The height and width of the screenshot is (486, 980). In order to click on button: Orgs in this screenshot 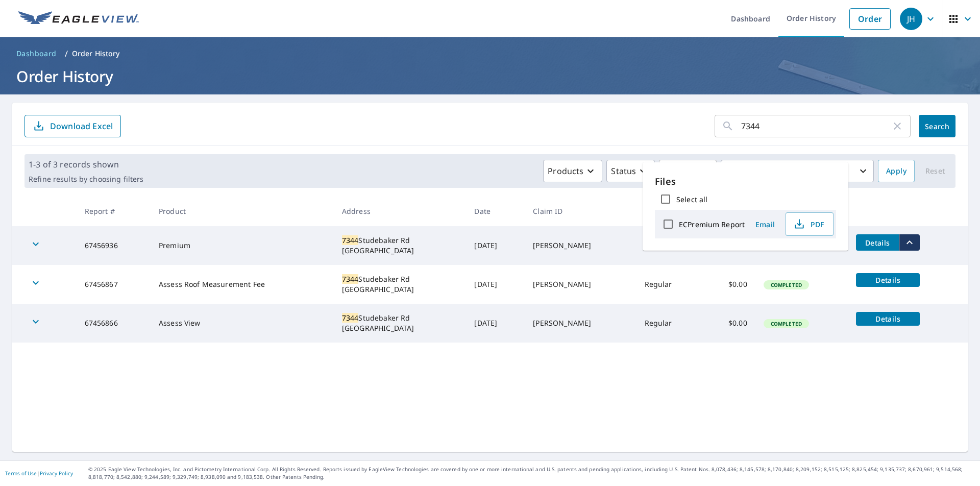, I will do `click(687, 171)`.